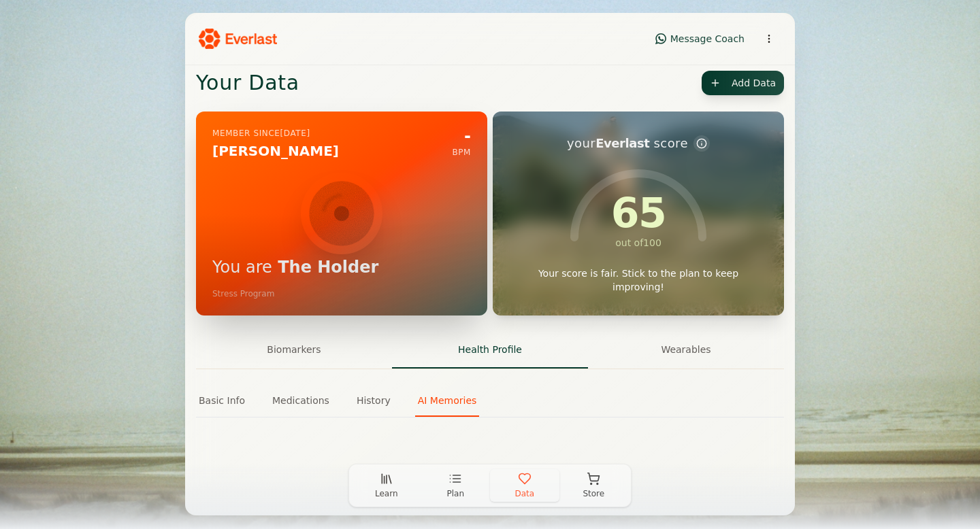 This screenshot has height=529, width=980. What do you see at coordinates (242, 267) in the screenshot?
I see `span: You are` at bounding box center [242, 267].